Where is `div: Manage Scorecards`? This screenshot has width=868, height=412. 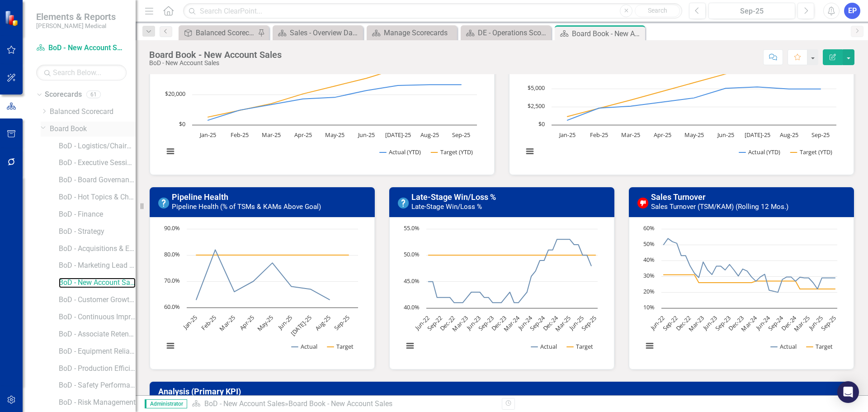 div: Manage Scorecards is located at coordinates (419, 33).